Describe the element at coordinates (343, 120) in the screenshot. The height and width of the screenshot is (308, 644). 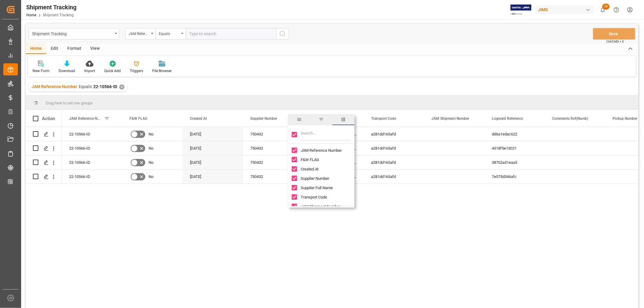
I see `span: columns` at that location.